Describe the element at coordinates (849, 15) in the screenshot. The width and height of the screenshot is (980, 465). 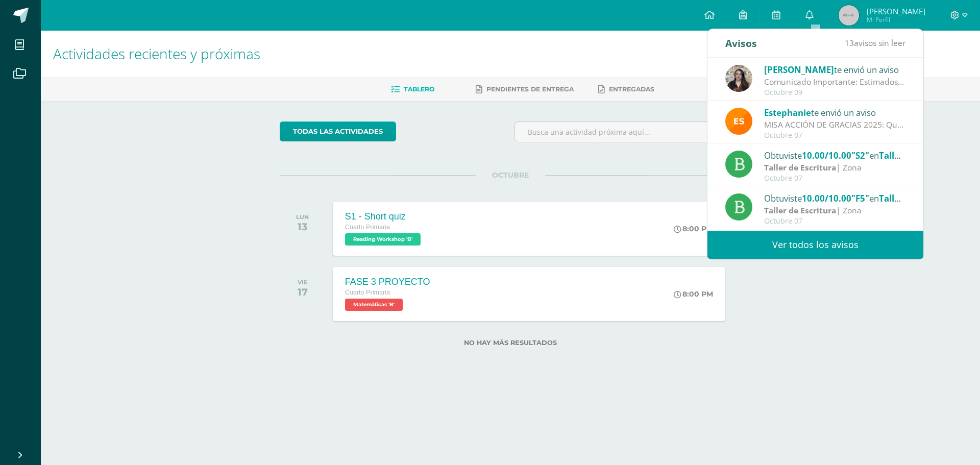
I see `img: 45x45` at that location.